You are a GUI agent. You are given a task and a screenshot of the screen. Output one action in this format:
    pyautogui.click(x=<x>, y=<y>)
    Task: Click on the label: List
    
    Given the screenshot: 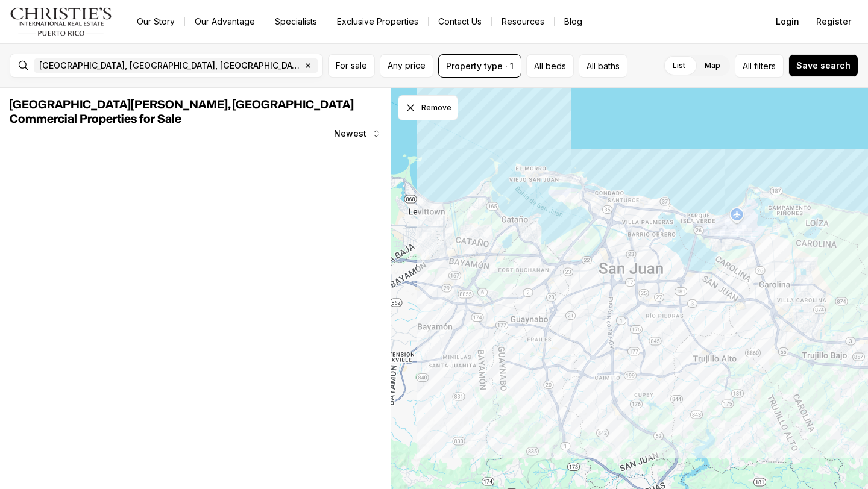 What is the action you would take?
    pyautogui.click(x=679, y=65)
    